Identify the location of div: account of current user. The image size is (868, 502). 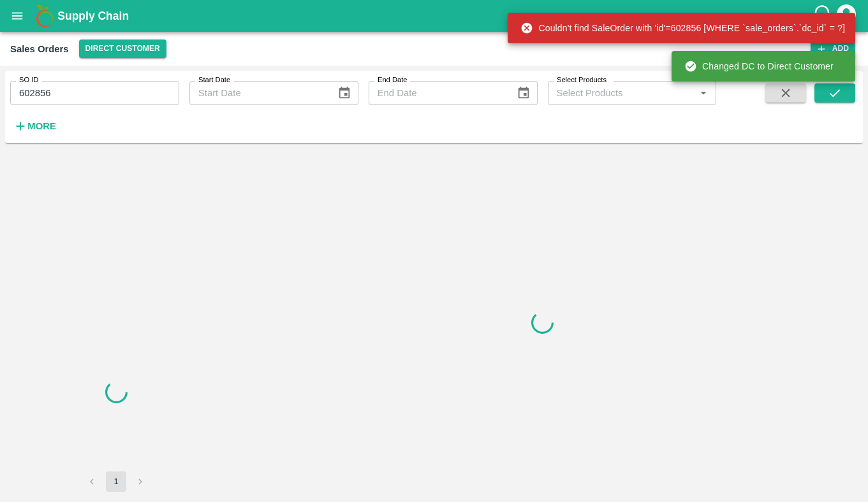
(846, 16).